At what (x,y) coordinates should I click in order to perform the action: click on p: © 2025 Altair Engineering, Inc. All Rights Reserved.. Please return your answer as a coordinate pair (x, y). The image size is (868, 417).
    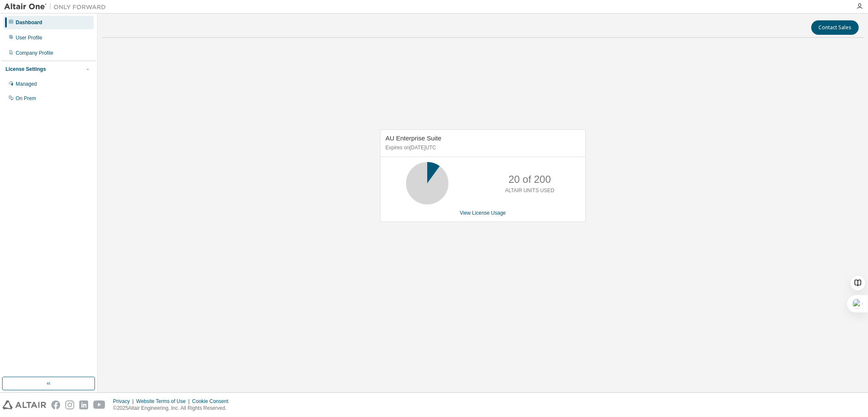
    Looking at the image, I should click on (174, 408).